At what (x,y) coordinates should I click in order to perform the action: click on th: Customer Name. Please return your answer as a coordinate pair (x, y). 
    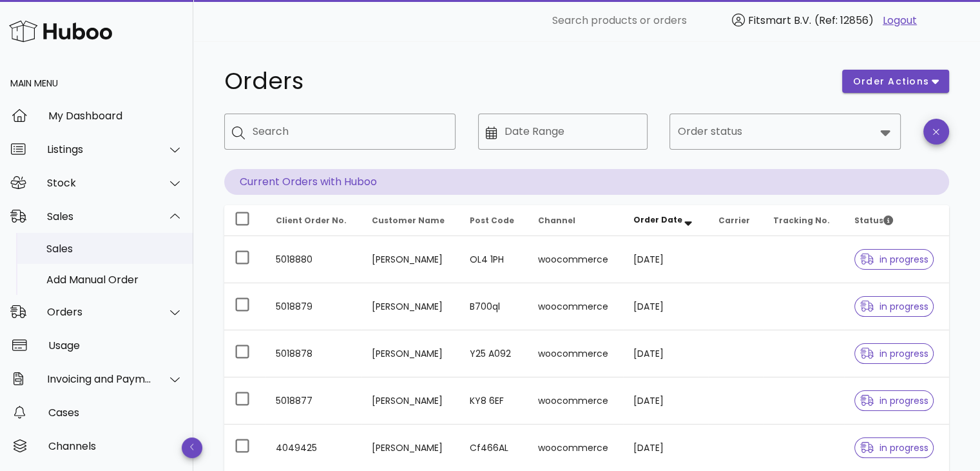
    Looking at the image, I should click on (411, 220).